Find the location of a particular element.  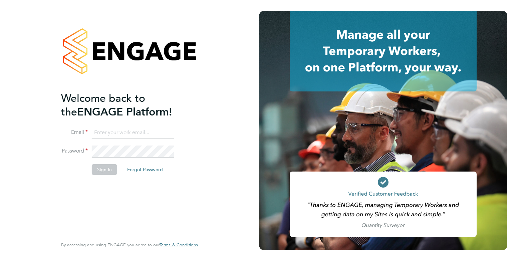

span: By accessing and using ENGAGE you agree to our is located at coordinates (130, 245).